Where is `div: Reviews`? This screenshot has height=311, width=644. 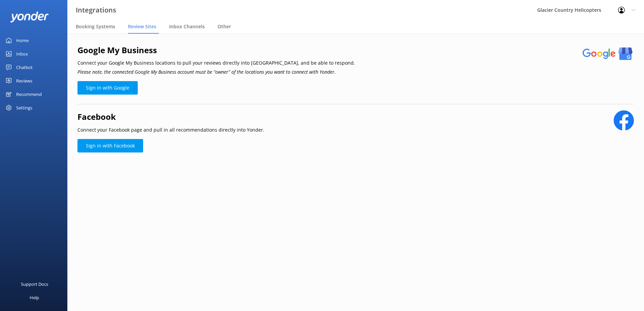
div: Reviews is located at coordinates (24, 81).